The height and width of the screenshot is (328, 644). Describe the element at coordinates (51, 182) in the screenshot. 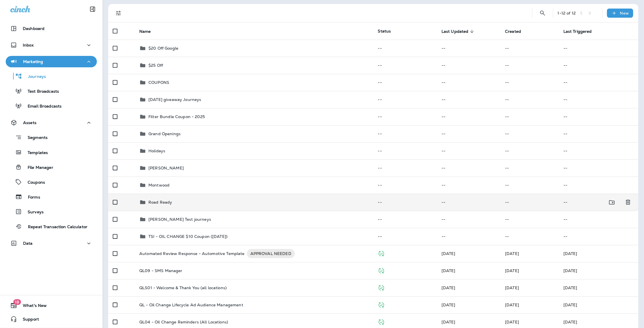

I see `button: Coupons` at that location.